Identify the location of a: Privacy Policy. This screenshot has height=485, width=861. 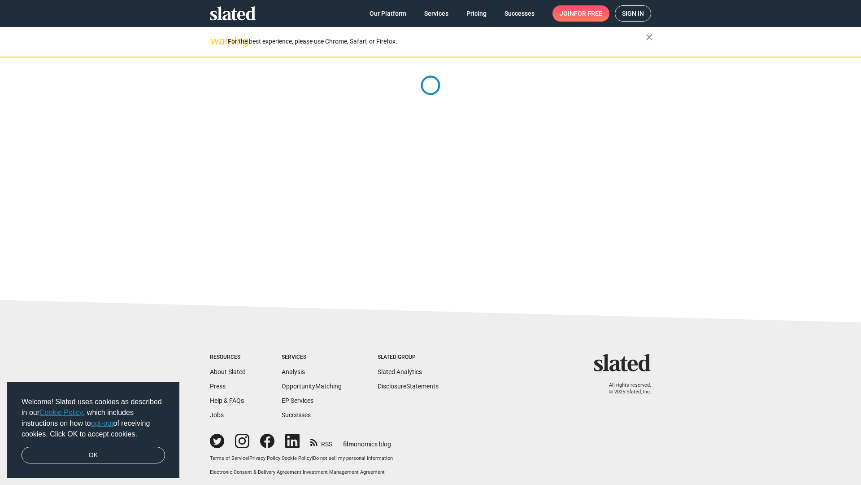
(265, 458).